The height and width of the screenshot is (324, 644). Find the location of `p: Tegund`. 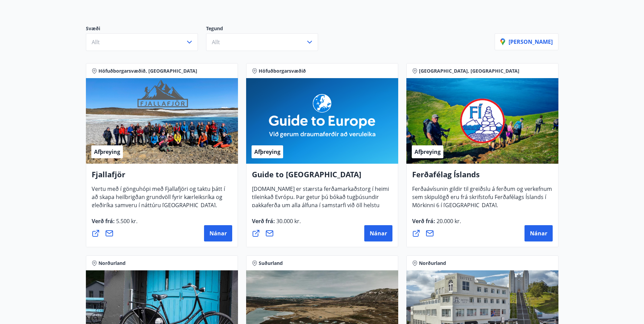

p: Tegund is located at coordinates (266, 29).